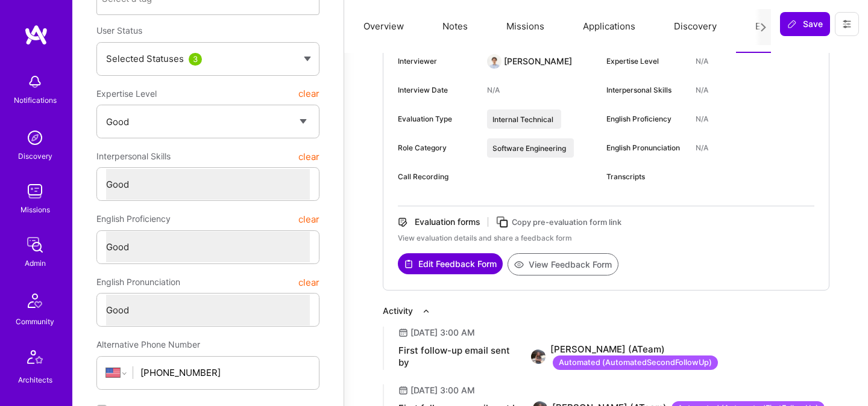 The height and width of the screenshot is (406, 868). What do you see at coordinates (35, 192) in the screenshot?
I see `img: teamwork` at bounding box center [35, 192].